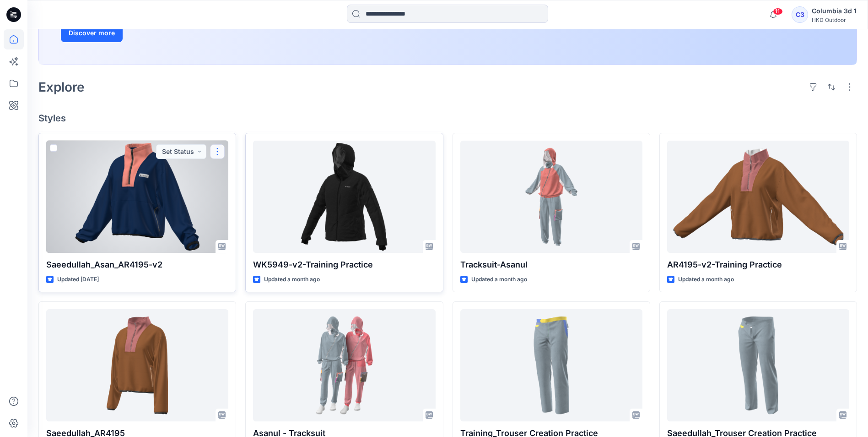 The width and height of the screenshot is (868, 437). Describe the element at coordinates (551, 365) in the screenshot. I see `a: Training_Trouser Creation Practice` at that location.